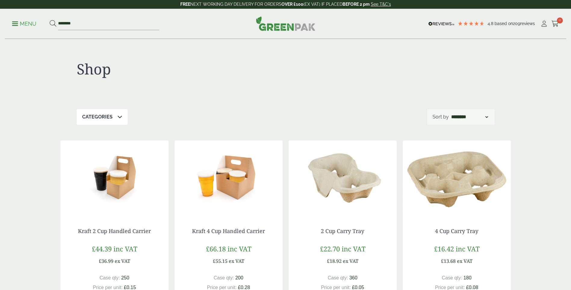 The height and width of the screenshot is (290, 571). Describe the element at coordinates (216, 248) in the screenshot. I see `span: £66.18` at that location.